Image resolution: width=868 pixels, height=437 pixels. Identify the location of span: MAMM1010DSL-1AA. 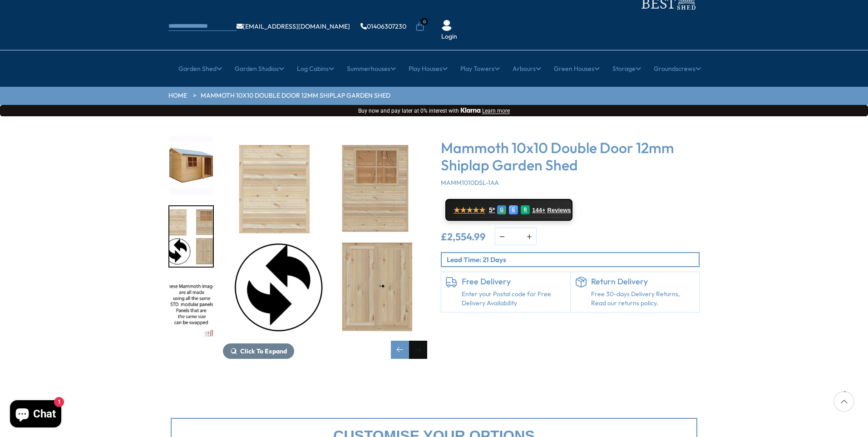
(470, 182).